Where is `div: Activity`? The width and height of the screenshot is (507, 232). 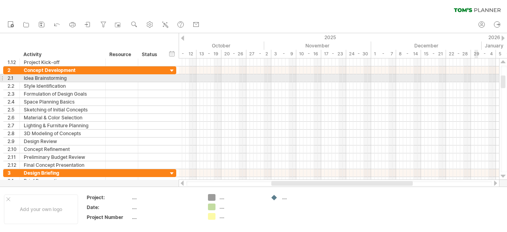 div: Activity is located at coordinates (62, 55).